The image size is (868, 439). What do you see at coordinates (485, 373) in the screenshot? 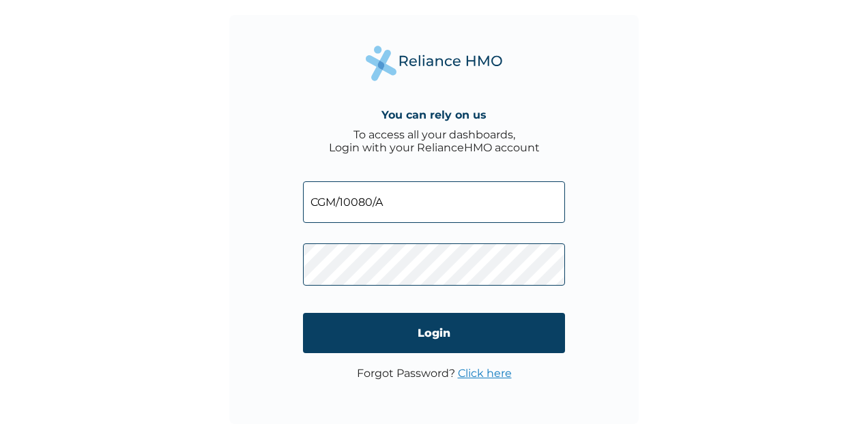
I see `a: Click here` at bounding box center [485, 373].